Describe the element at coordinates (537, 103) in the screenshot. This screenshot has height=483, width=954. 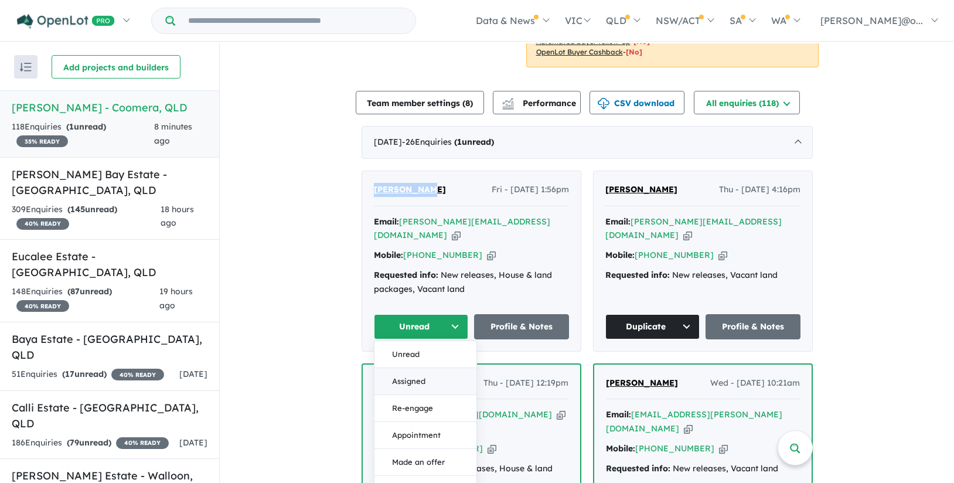
I see `button: Performance` at that location.